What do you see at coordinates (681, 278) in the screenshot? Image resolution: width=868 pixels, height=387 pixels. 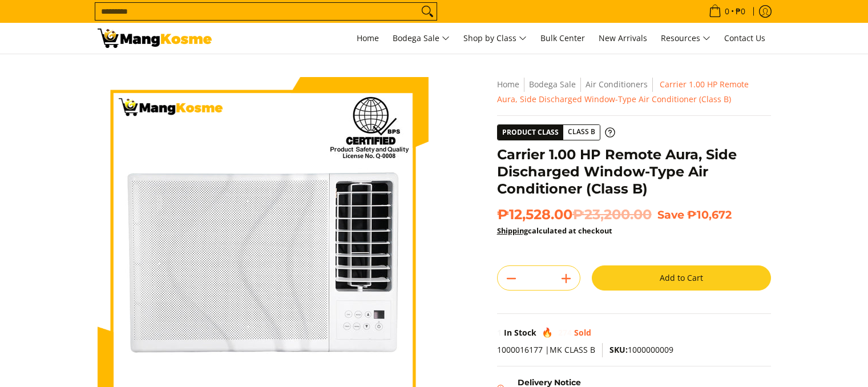 I see `button: Add to Cart` at bounding box center [681, 278].